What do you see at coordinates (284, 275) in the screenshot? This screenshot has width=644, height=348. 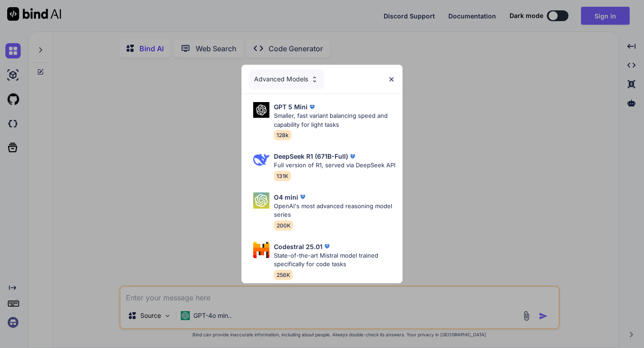 I see `span: 256K` at bounding box center [284, 275].